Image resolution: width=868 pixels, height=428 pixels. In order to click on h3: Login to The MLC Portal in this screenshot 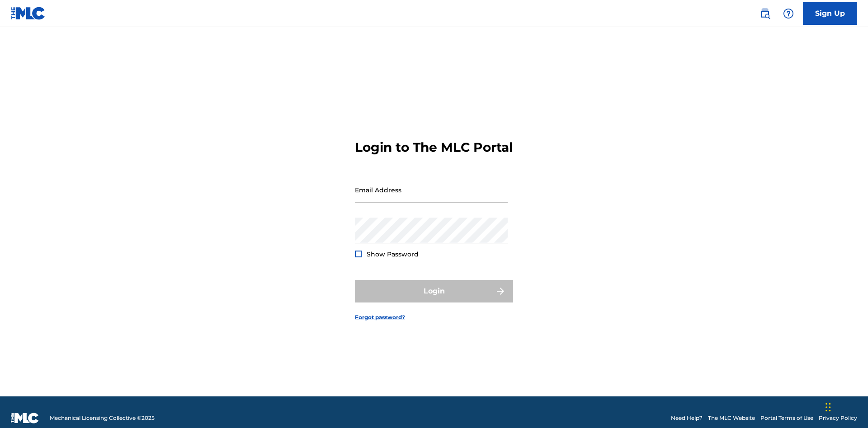, I will do `click(433, 147)`.